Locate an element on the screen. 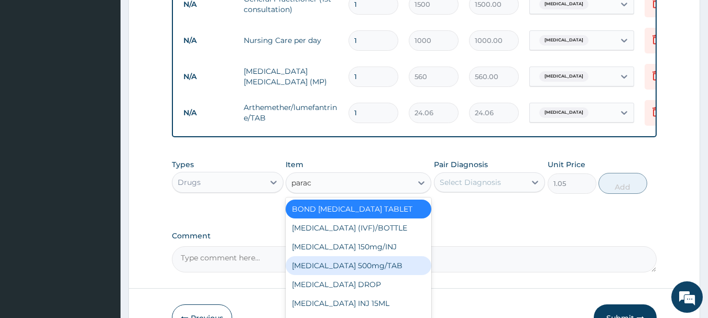 Image resolution: width=708 pixels, height=318 pixels. label: Types is located at coordinates (183, 165).